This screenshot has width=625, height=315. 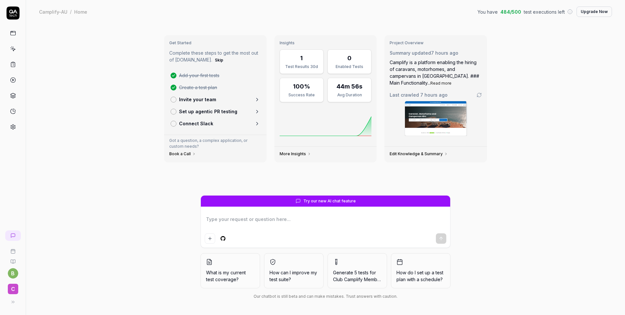 I want to click on a: Invite your team, so click(x=215, y=99).